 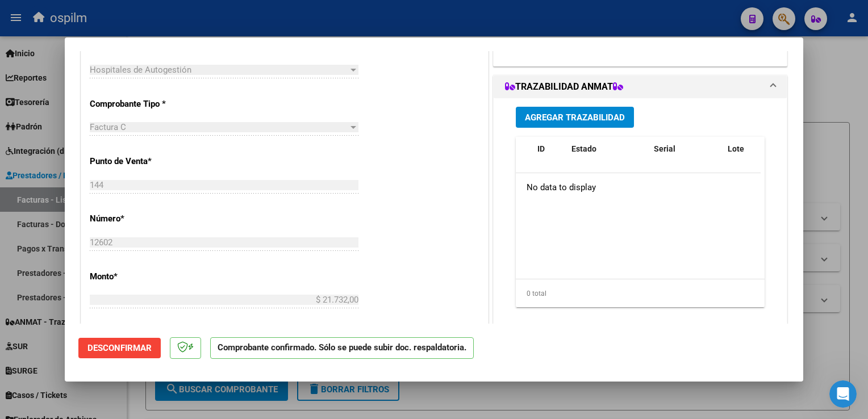 What do you see at coordinates (575, 117) in the screenshot?
I see `span: Agregar Trazabilidad` at bounding box center [575, 117].